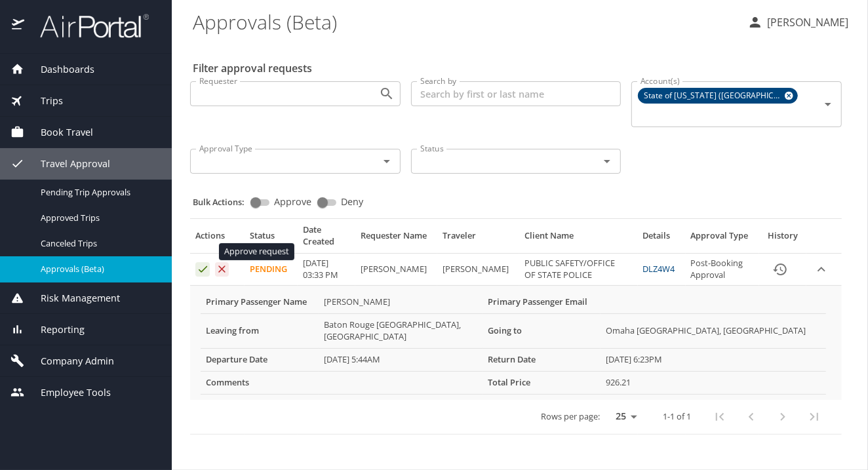 This screenshot has height=470, width=868. I want to click on th: Primary Passenger Email, so click(542, 302).